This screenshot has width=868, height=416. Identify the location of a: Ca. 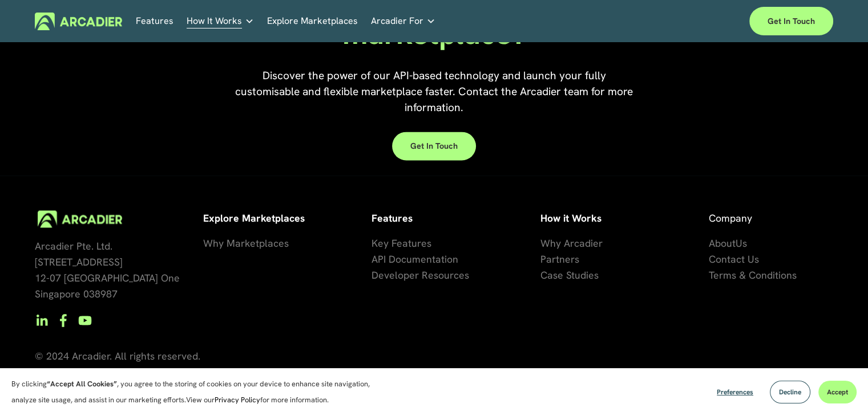
(547, 276).